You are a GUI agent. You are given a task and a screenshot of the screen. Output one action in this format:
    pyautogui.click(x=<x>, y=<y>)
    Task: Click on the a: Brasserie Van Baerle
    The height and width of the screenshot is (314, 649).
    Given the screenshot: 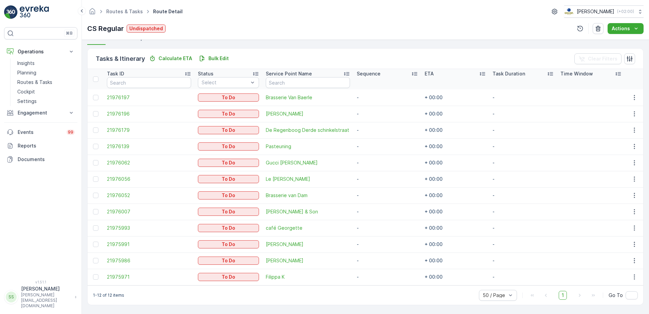 What is the action you would take?
    pyautogui.click(x=308, y=97)
    